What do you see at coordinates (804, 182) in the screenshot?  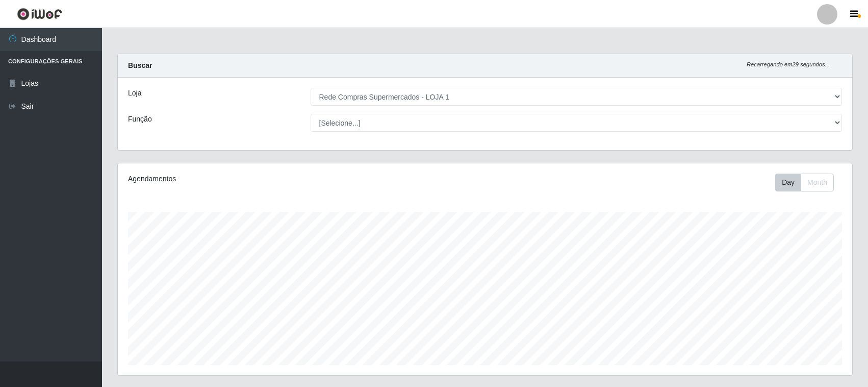 I see `div: First group` at bounding box center [804, 182].